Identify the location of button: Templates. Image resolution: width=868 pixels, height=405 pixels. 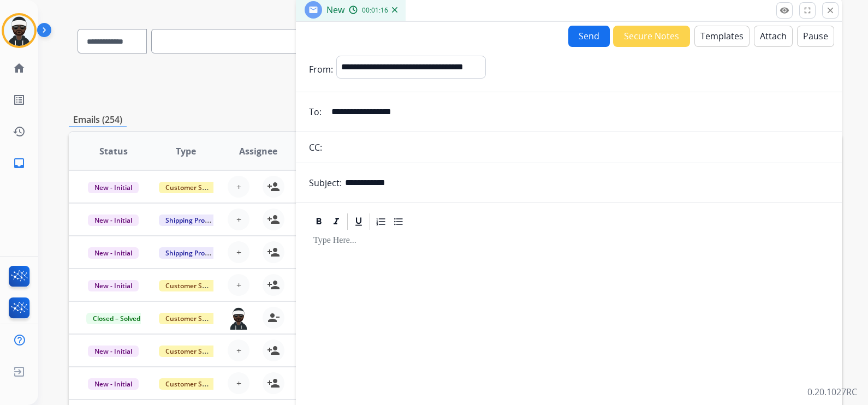
(722, 36).